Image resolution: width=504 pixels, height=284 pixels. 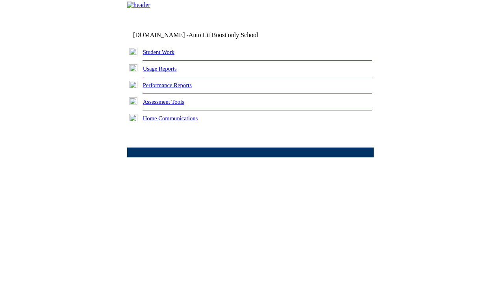 What do you see at coordinates (163, 102) in the screenshot?
I see `a: Assessment Tools` at bounding box center [163, 102].